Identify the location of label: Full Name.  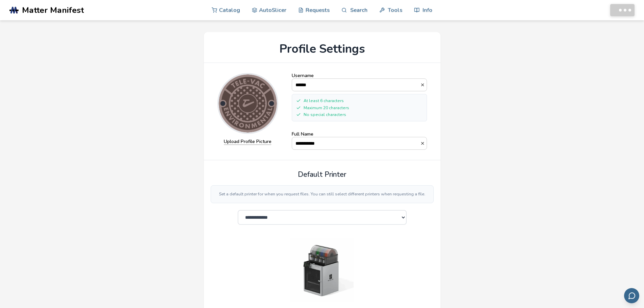
(359, 141).